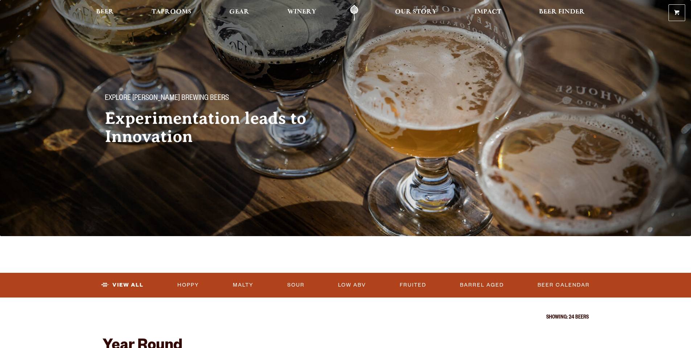 Image resolution: width=691 pixels, height=348 pixels. I want to click on a: Impact, so click(488, 13).